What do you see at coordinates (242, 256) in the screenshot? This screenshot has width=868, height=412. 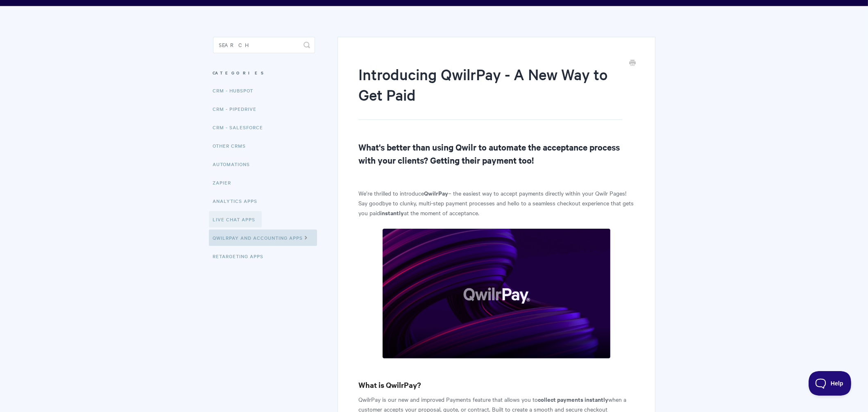 I see `a: Retargeting Apps` at bounding box center [242, 256].